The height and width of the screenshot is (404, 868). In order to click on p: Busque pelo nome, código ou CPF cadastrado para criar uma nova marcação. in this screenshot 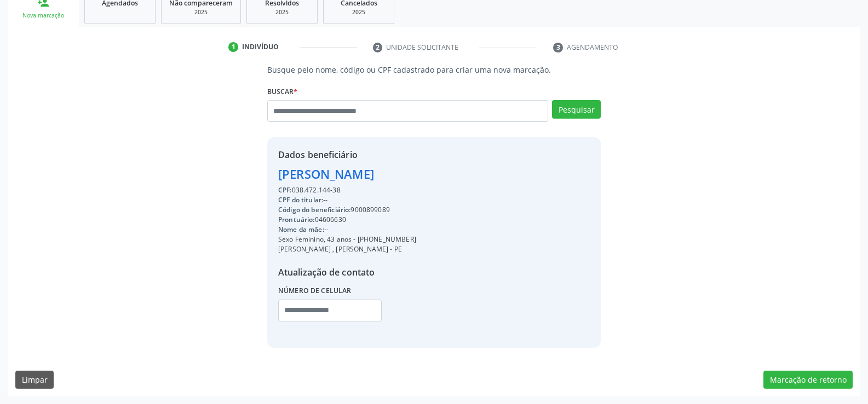, I will do `click(434, 69)`.